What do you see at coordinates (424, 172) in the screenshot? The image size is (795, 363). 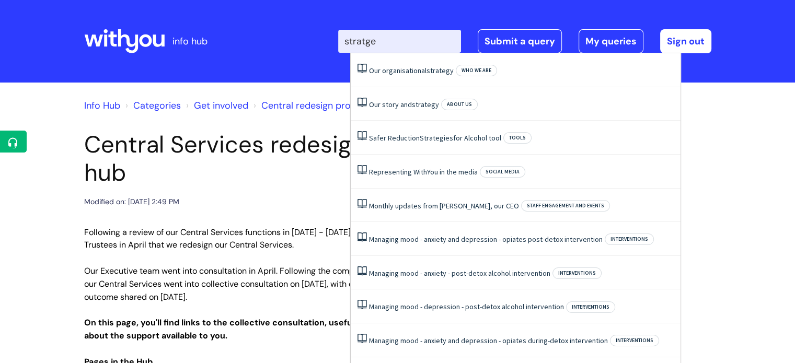 I see `a: Representing WithYou in the media` at bounding box center [424, 172].